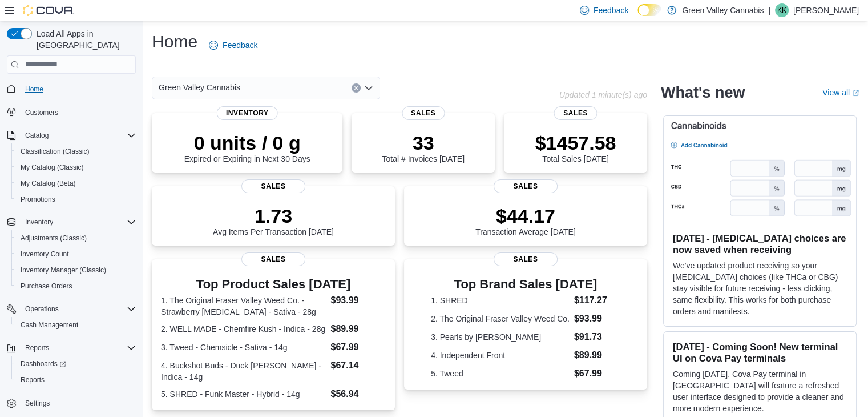 The image size is (868, 417). I want to click on dd: $89.99, so click(358, 328).